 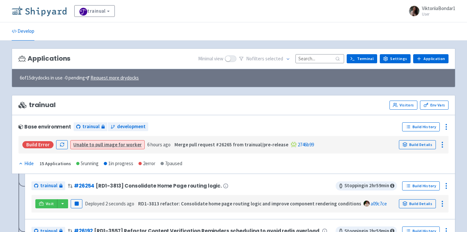 I want to click on a: Visitors, so click(x=403, y=105).